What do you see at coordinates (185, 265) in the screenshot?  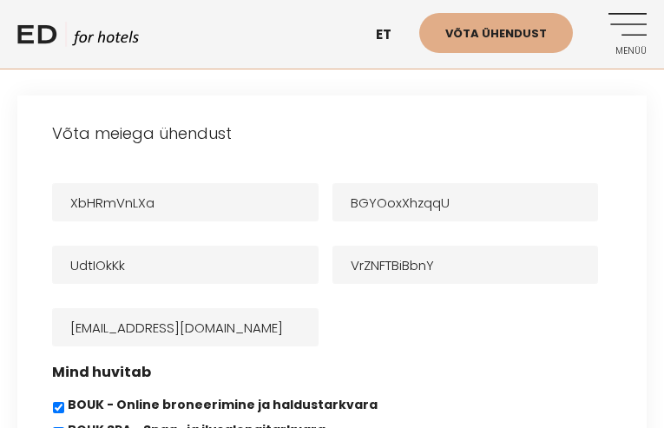 I see `input: Telefon` at bounding box center [185, 265].